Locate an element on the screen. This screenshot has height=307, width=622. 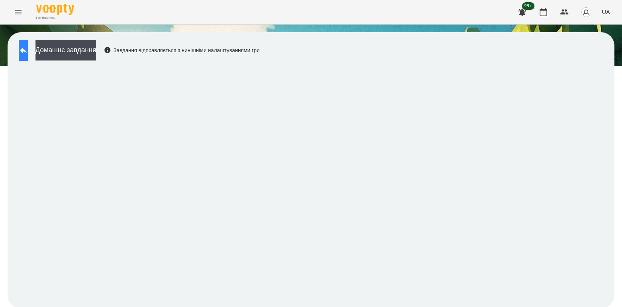
img: Voopty Logo is located at coordinates (55, 9).